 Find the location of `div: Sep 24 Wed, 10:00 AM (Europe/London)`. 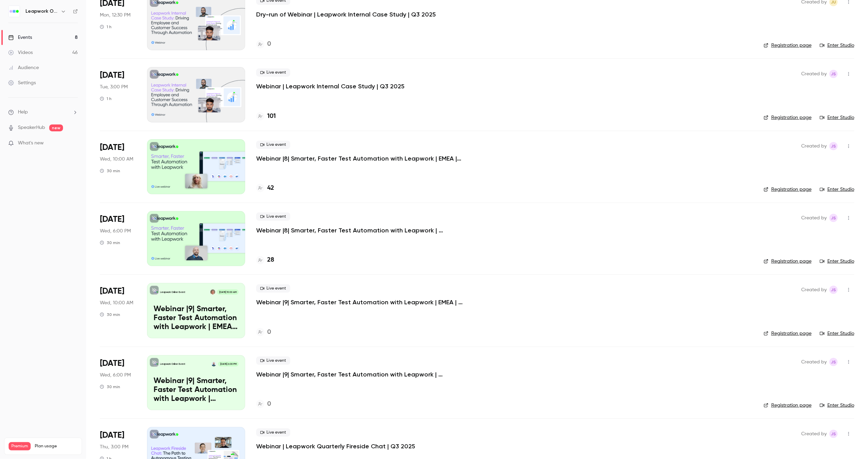

div: Sep 24 Wed, 10:00 AM (Europe/London) is located at coordinates (118, 310).